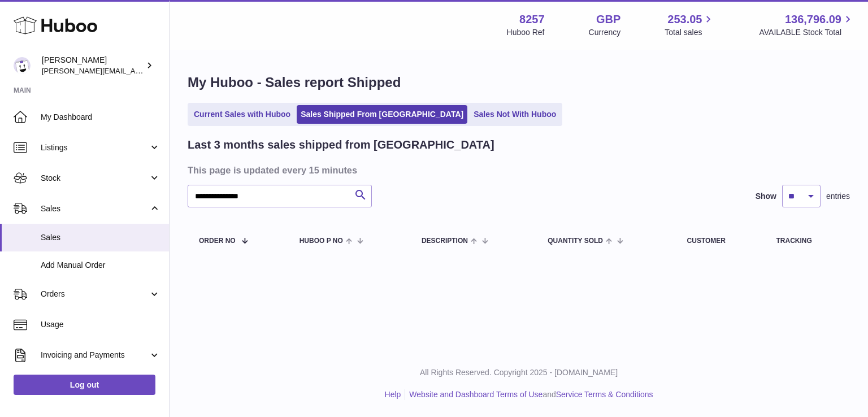 The height and width of the screenshot is (417, 868). I want to click on h1: My Huboo - Sales report Shipped, so click(518, 82).